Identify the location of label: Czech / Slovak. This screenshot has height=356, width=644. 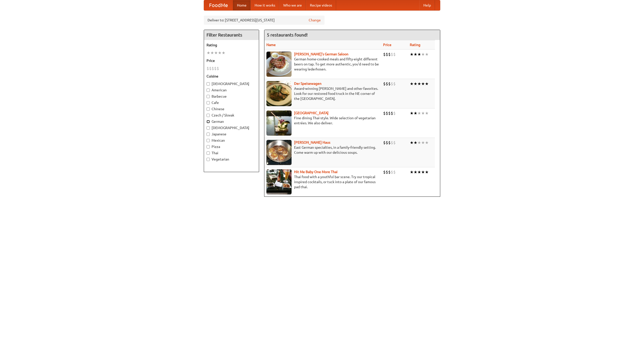
(232, 115).